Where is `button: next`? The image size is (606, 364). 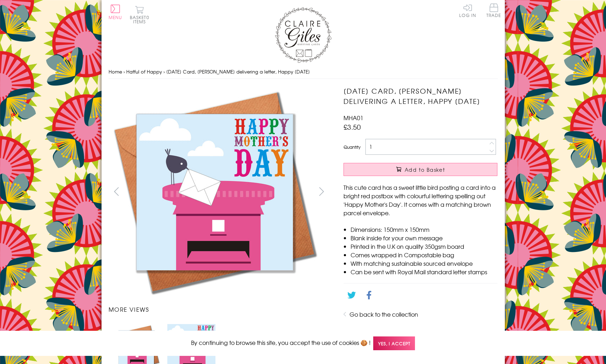
button: next is located at coordinates (321, 191).